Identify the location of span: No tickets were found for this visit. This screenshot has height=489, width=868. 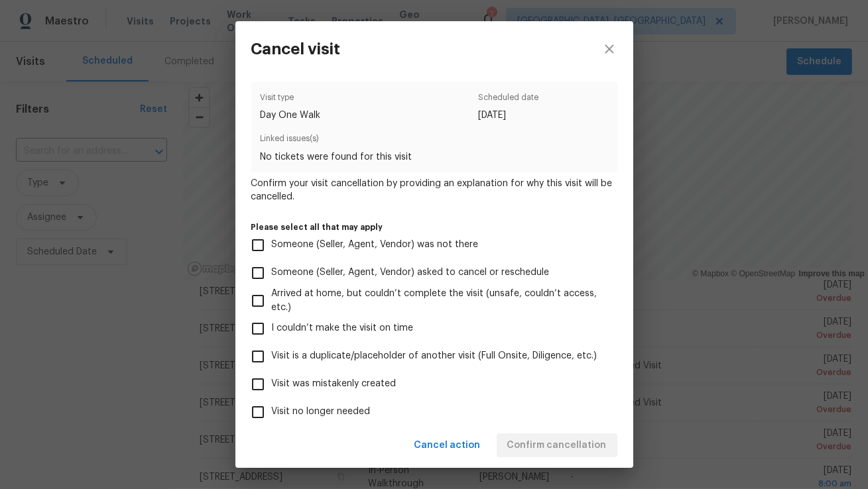
(434, 157).